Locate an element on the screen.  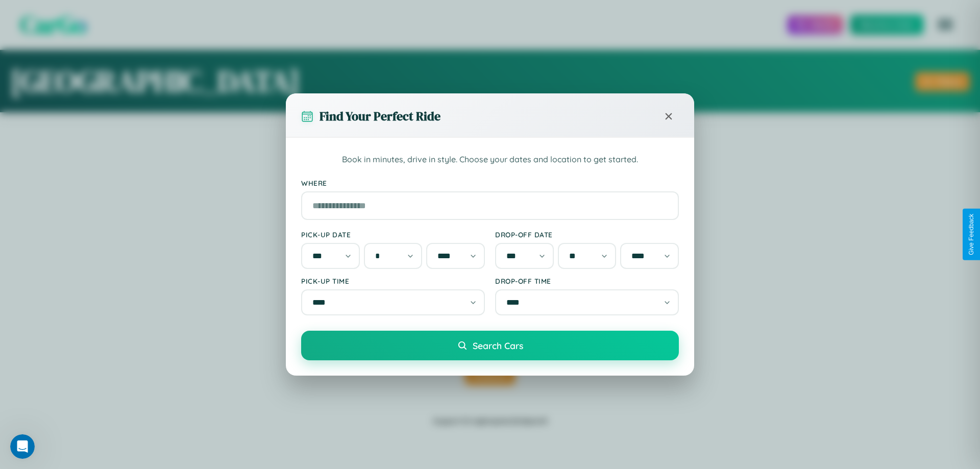
span: Search Cars is located at coordinates (497, 346).